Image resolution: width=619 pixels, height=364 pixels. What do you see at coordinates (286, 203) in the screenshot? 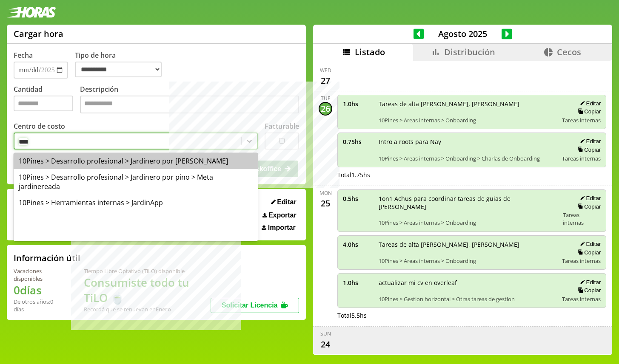
I see `span: Editar` at bounding box center [286, 203].